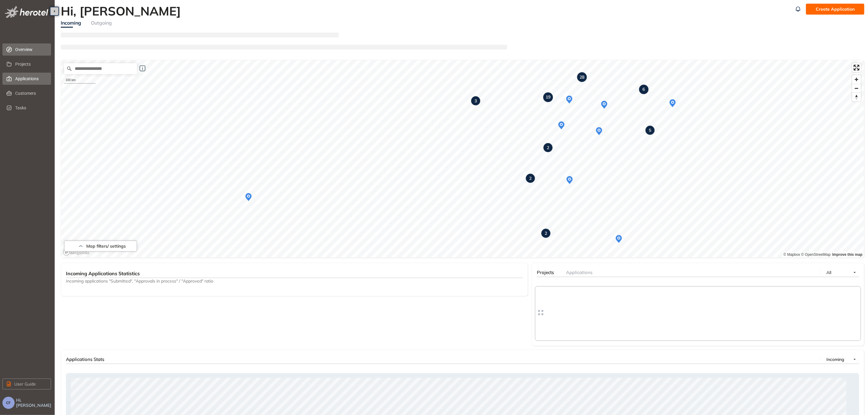 The height and width of the screenshot is (415, 868). What do you see at coordinates (835, 9) in the screenshot?
I see `span: Create Application` at bounding box center [835, 9].